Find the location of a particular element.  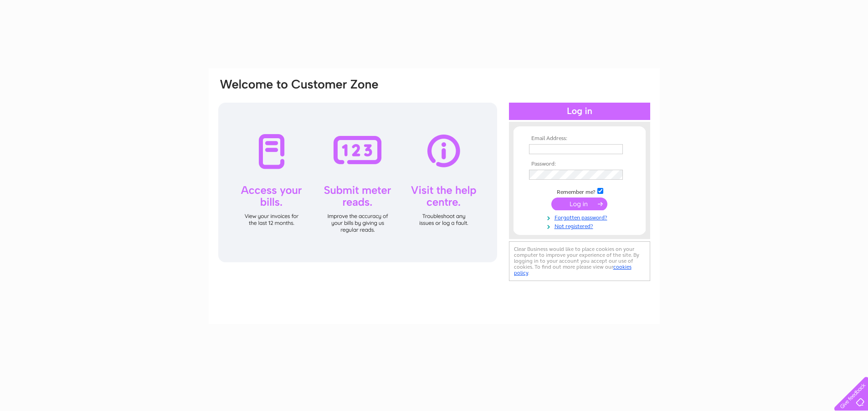

input: Submit is located at coordinates (579, 204).